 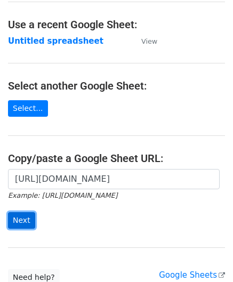 I want to click on h4: Copy/paste a Google Sheet URL:, so click(x=116, y=158).